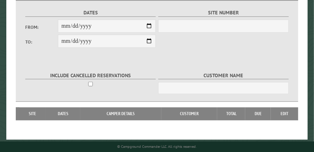  What do you see at coordinates (90, 75) in the screenshot?
I see `label: Include Cancelled Reservations` at bounding box center [90, 75].